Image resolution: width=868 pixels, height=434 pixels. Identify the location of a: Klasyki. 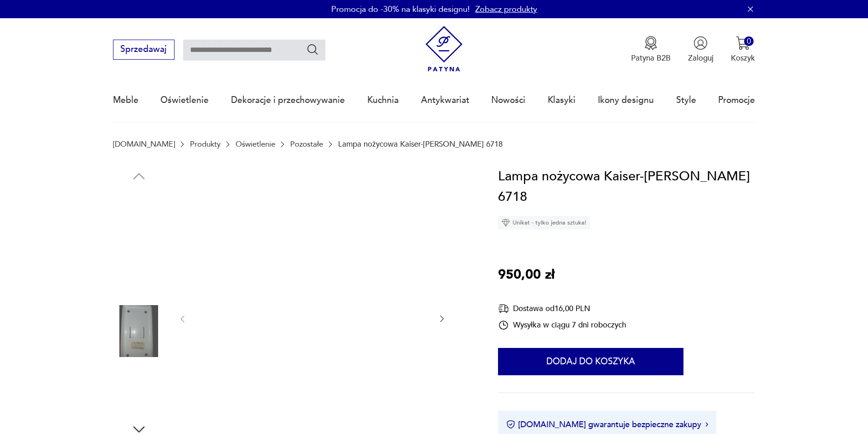
(562, 100).